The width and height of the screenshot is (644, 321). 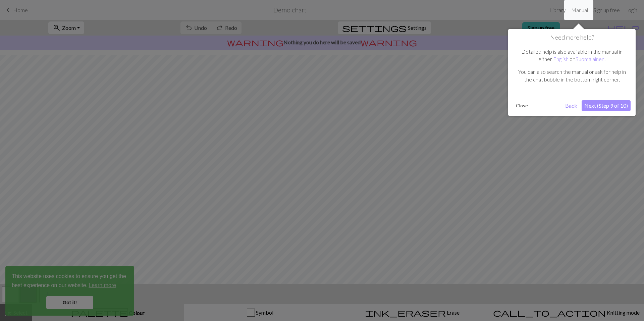 What do you see at coordinates (572, 55) in the screenshot?
I see `p: Detailed help is also available in the manual in either or .` at bounding box center [572, 55].